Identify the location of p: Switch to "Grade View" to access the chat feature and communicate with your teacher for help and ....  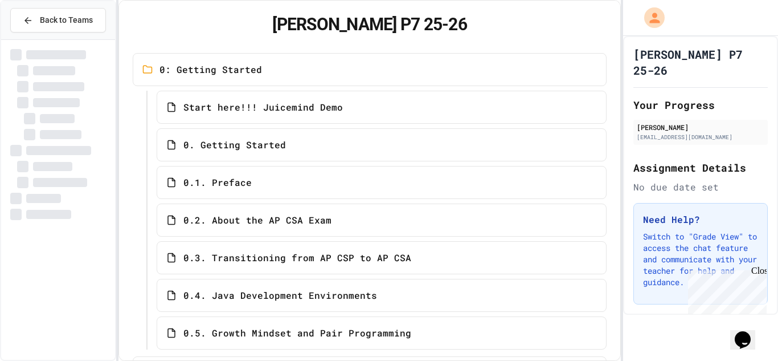
(701, 259).